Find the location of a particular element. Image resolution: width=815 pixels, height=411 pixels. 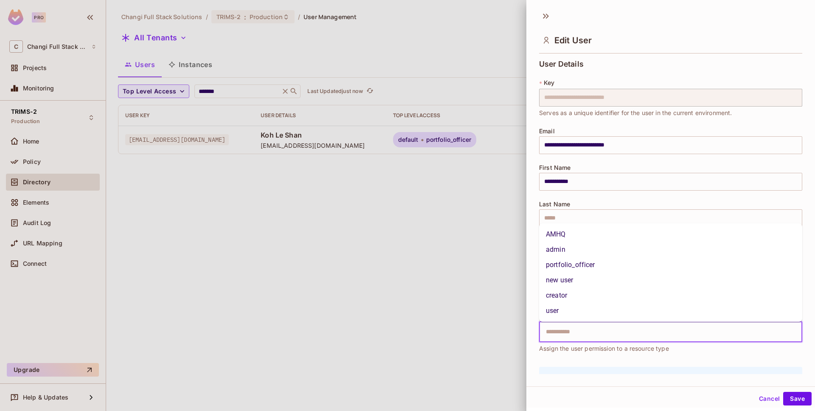

button: Cancel is located at coordinates (770, 399).